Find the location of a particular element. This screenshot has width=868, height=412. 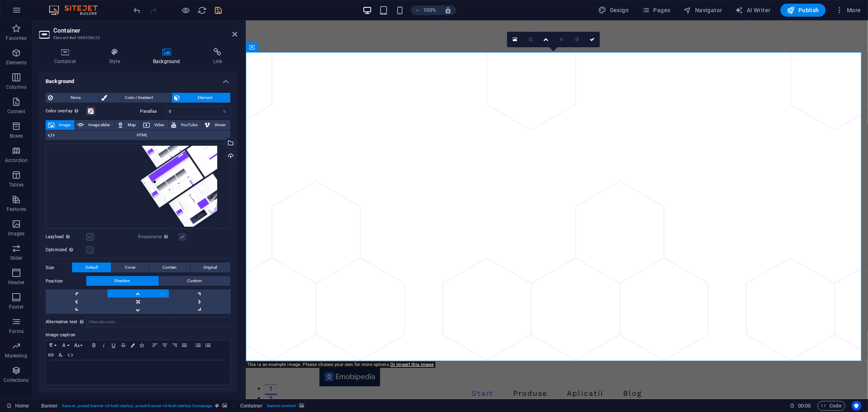

label: Alternative text is located at coordinates (66, 322).